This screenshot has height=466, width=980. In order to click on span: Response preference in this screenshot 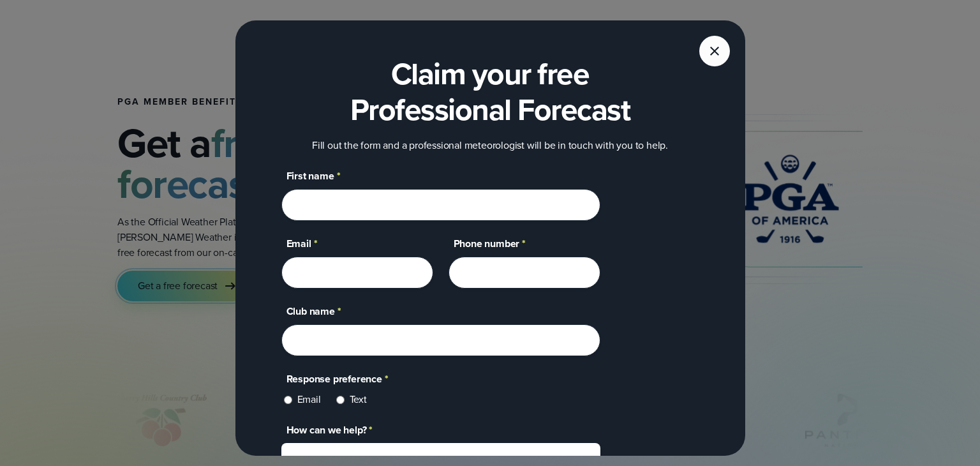, I will do `click(334, 378)`.